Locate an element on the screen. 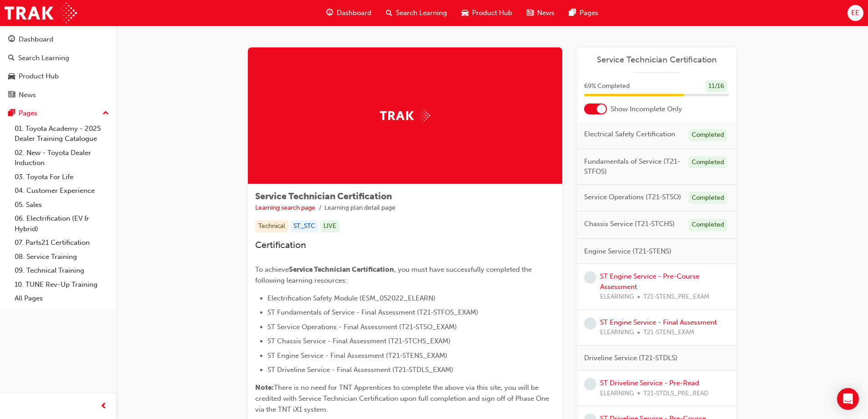  a: 02. New - Toyota Dealer Induction is located at coordinates (61, 158).